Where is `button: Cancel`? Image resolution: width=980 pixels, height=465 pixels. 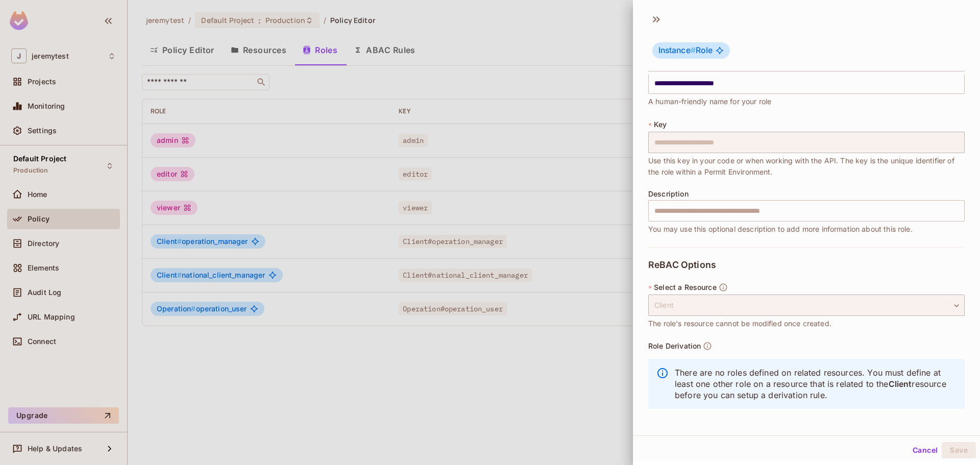 button: Cancel is located at coordinates (925, 450).